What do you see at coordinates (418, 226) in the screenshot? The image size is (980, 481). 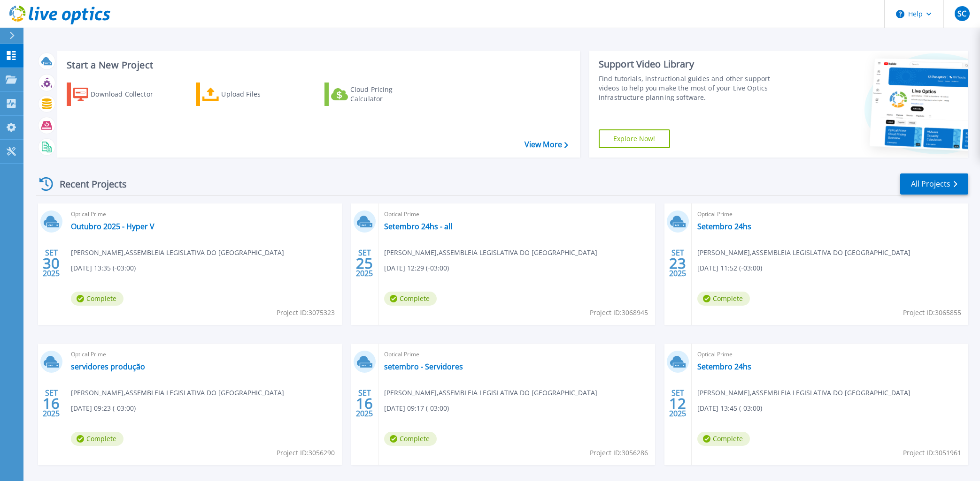 I see `a: Setembro 24hs - all` at bounding box center [418, 226].